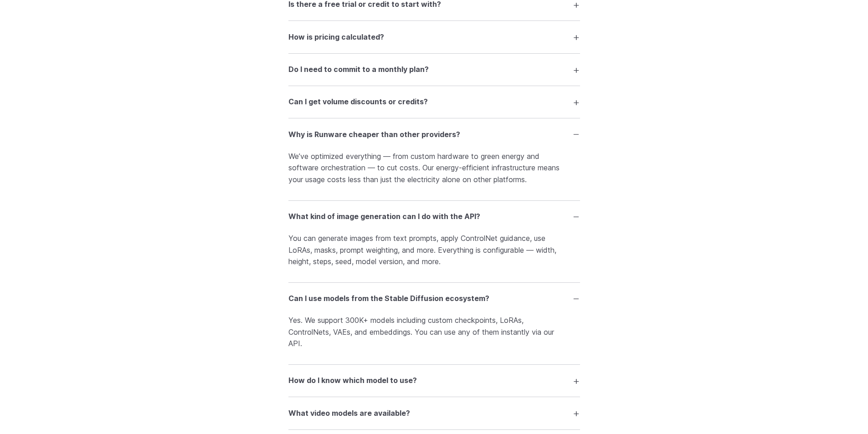 The width and height of the screenshot is (868, 434). Describe the element at coordinates (434, 332) in the screenshot. I see `p: Yes. We support 300K+ models including custom checkpoints, LoRAs, ControlNets, VAEs, and embeddin...` at that location.